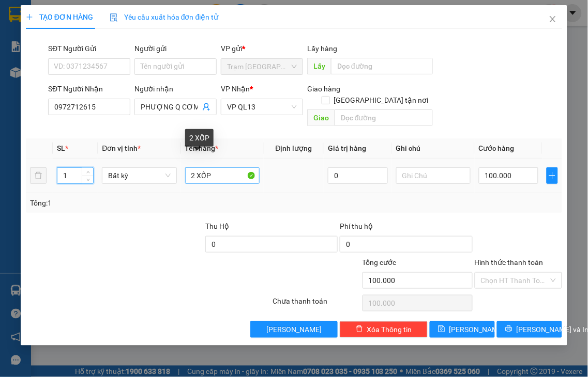 This screenshot has height=377, width=588. What do you see at coordinates (359, 329) in the screenshot?
I see `span: delete` at bounding box center [359, 329].